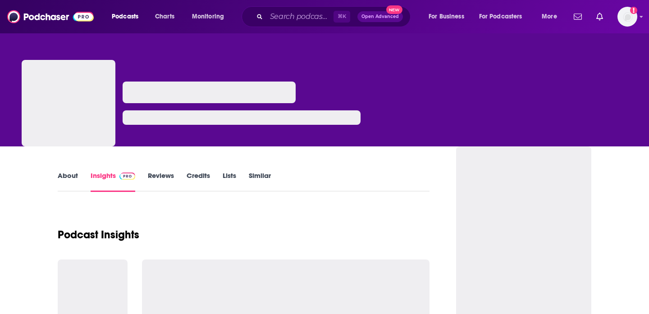 The height and width of the screenshot is (314, 649). What do you see at coordinates (628, 17) in the screenshot?
I see `img: User Profile` at bounding box center [628, 17].